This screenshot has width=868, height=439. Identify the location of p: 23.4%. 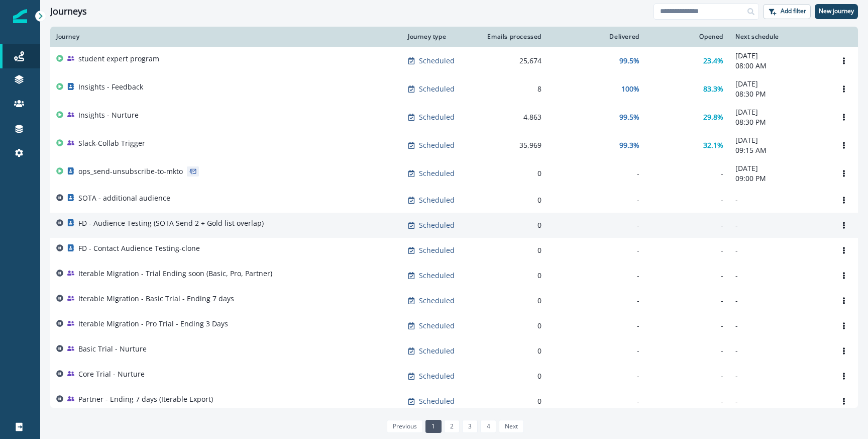
(714, 61).